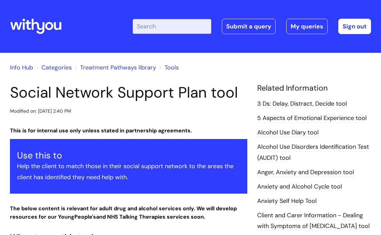  Describe the element at coordinates (172, 26) in the screenshot. I see `input: Search` at that location.